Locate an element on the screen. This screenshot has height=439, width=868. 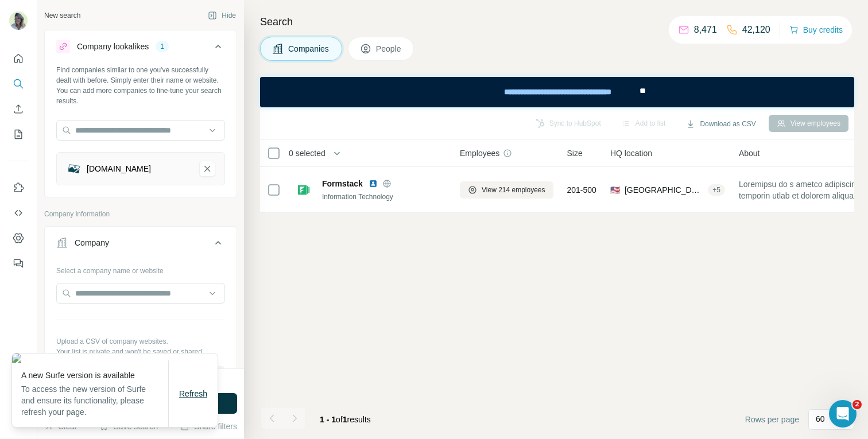
span: 201-500 is located at coordinates (581, 190).